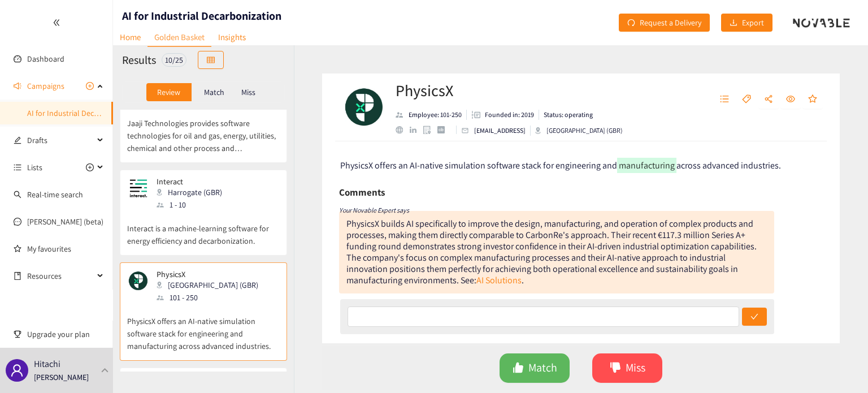 This screenshot has height=393, width=868. What do you see at coordinates (214, 92) in the screenshot?
I see `p: Match` at bounding box center [214, 92].